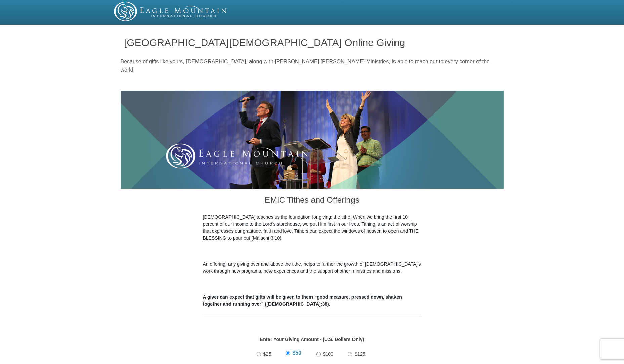 This screenshot has height=364, width=624. I want to click on span: $50, so click(297, 353).